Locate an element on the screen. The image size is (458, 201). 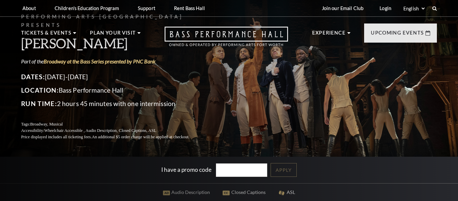
p: Plan Your Visit is located at coordinates (113, 35).